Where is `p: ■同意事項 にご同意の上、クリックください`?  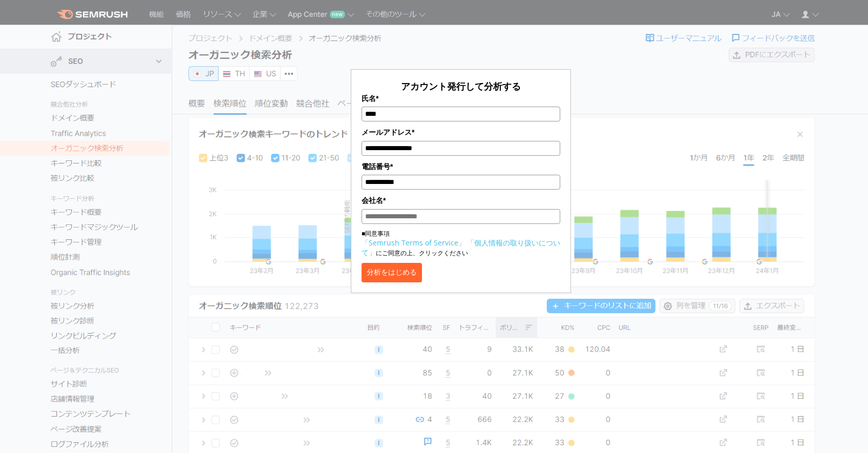
p: ■同意事項 にご同意の上、クリックください is located at coordinates (461, 244).